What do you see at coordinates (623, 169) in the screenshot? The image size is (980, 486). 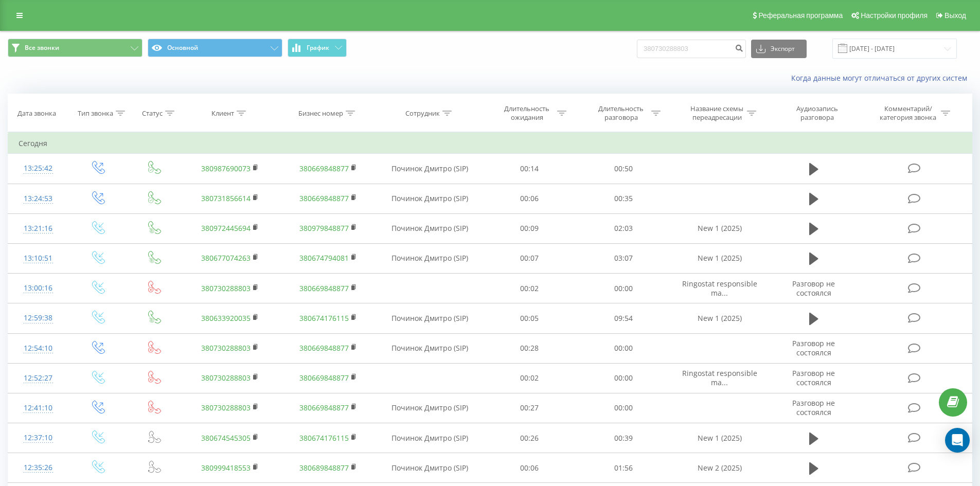 I see `td: 00:50` at bounding box center [623, 169].